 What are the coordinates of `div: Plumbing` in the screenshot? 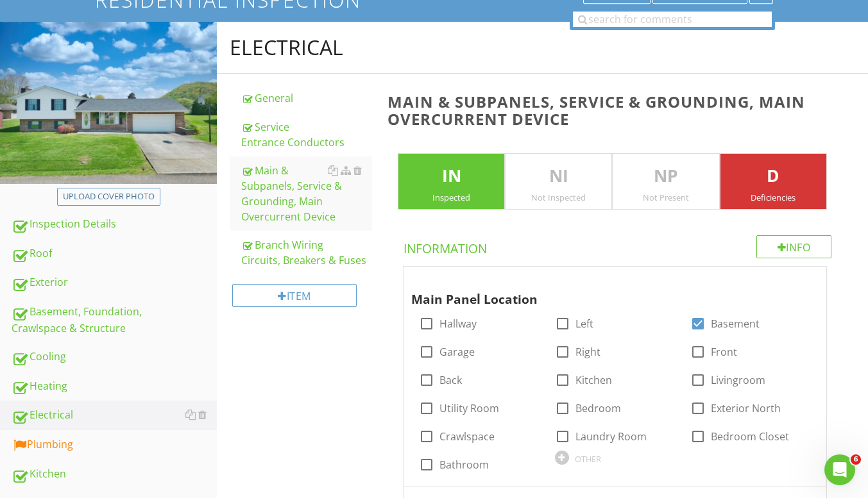 It's located at (115, 445).